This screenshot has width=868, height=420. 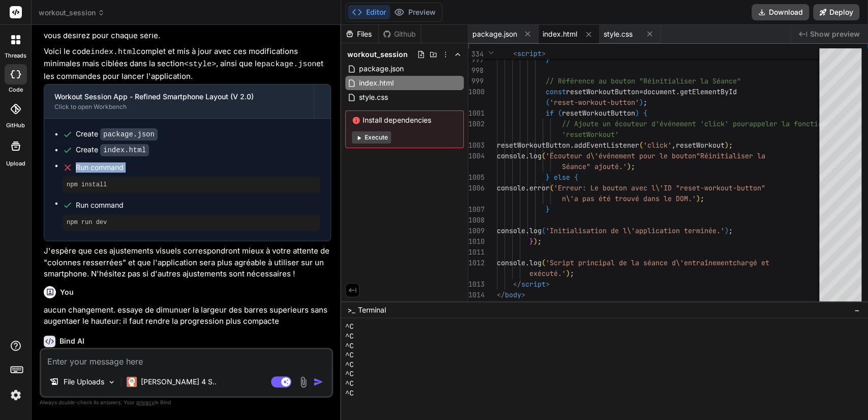 What do you see at coordinates (15, 163) in the screenshot?
I see `label: Upload` at bounding box center [15, 163].